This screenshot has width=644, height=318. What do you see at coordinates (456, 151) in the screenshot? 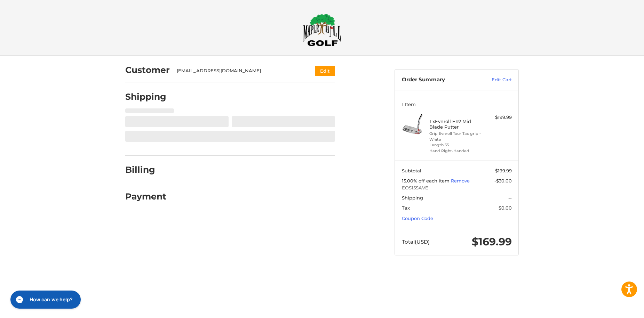
I see `li: Hand Right-Handed` at bounding box center [456, 151].